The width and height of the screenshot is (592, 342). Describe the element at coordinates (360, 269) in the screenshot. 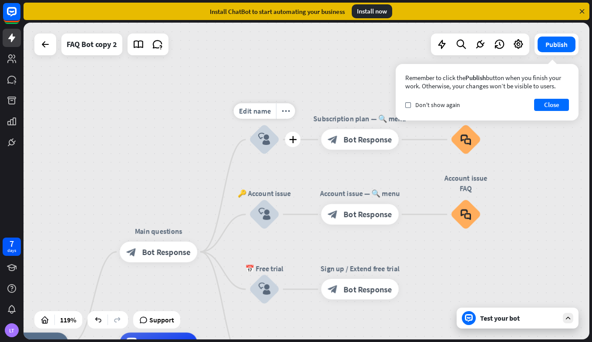

I see `div: Sign up / Extend free trial` at that location.